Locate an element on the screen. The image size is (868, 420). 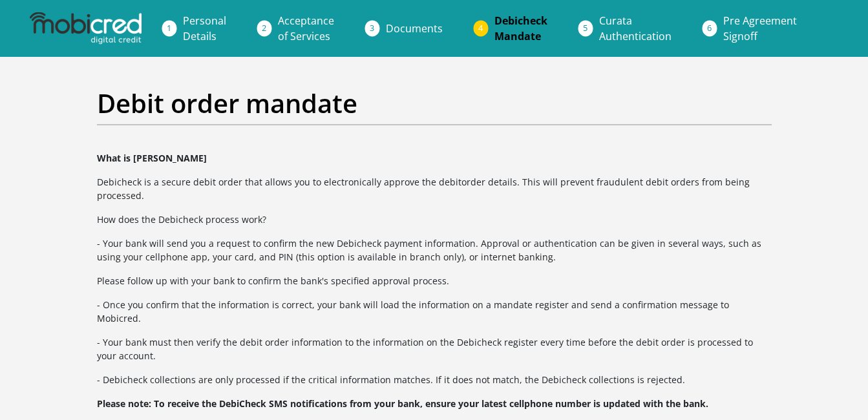
a: Pre AgreementSignoff is located at coordinates (760, 28).